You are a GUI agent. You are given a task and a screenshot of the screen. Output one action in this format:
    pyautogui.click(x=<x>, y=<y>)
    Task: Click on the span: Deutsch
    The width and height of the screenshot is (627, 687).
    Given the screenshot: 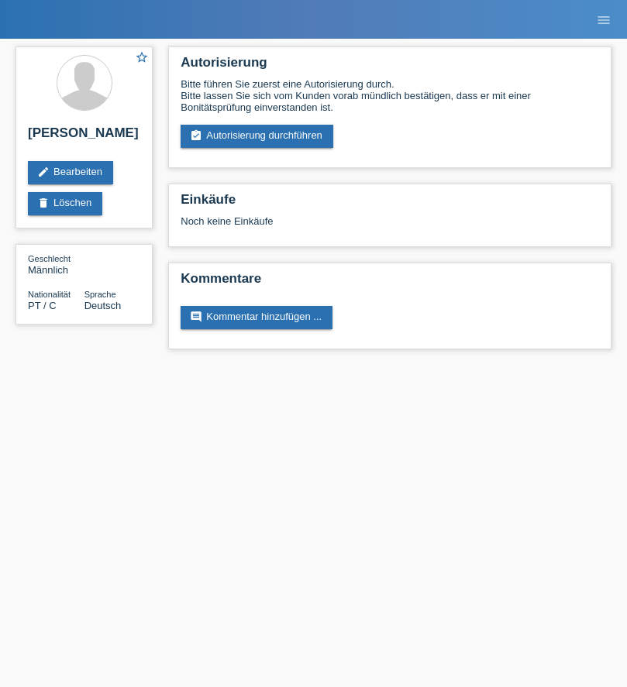 What is the action you would take?
    pyautogui.click(x=103, y=305)
    